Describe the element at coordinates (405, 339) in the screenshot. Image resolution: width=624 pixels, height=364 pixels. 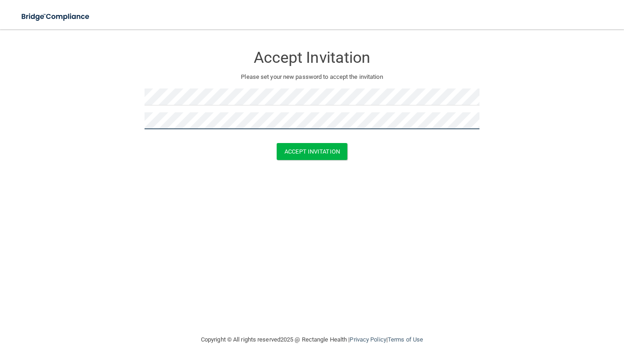
I see `a: Terms of Use` at that location.